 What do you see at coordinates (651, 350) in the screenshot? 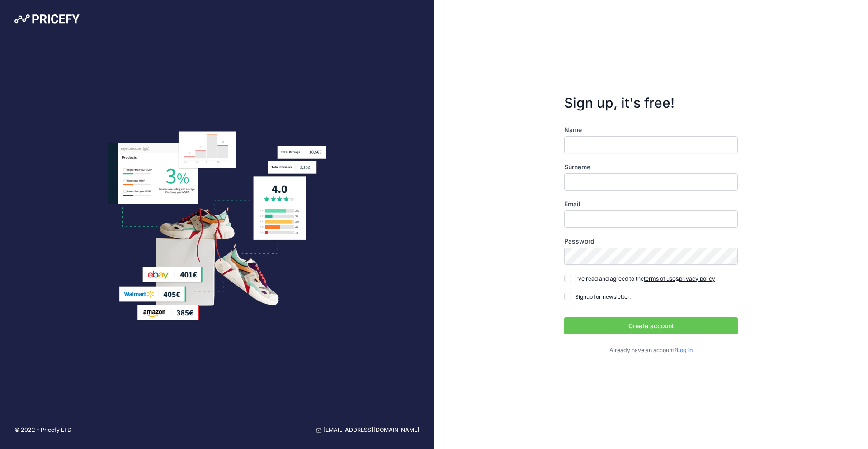
I see `p: Already have an account?` at bounding box center [651, 350].